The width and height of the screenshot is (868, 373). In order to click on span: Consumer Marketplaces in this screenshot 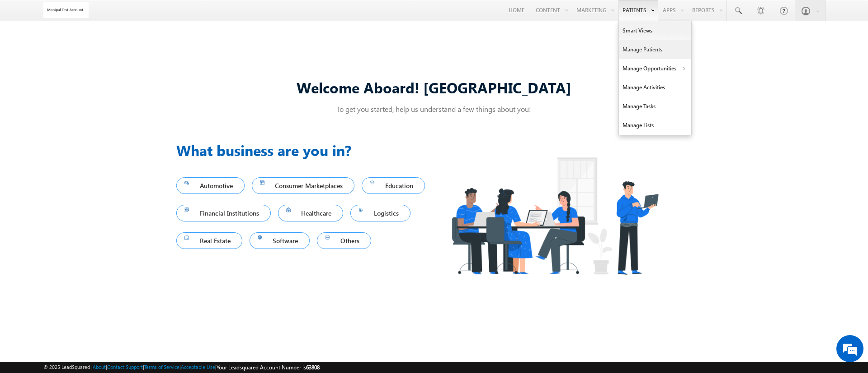, I will do `click(304, 186)`.